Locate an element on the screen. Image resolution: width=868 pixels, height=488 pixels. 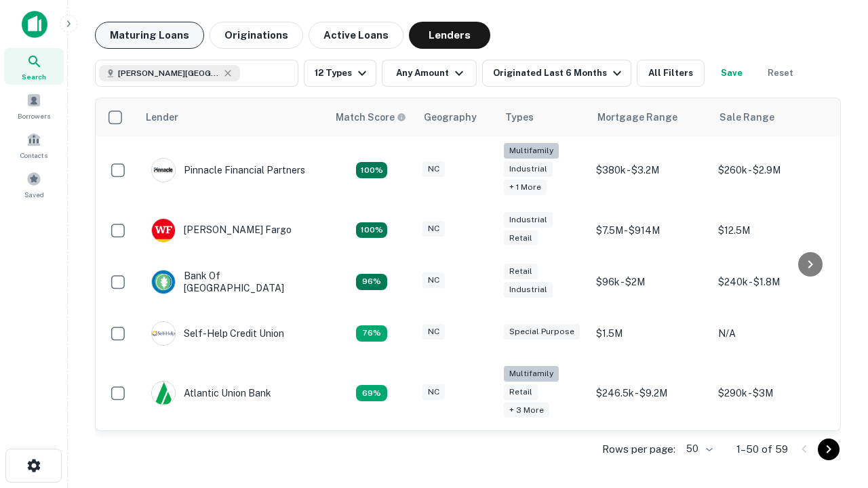
td: $246.5k - $9.2M is located at coordinates (651, 393).